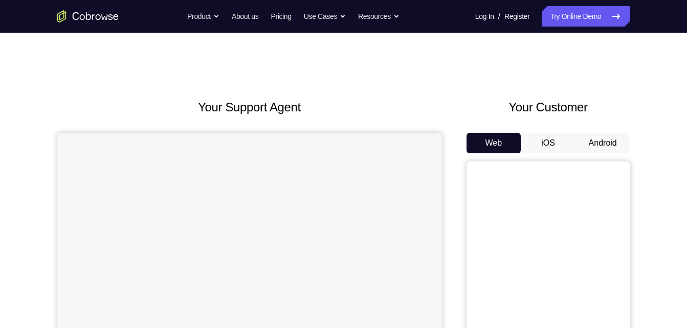  What do you see at coordinates (484, 16) in the screenshot?
I see `a: Log In` at bounding box center [484, 16].